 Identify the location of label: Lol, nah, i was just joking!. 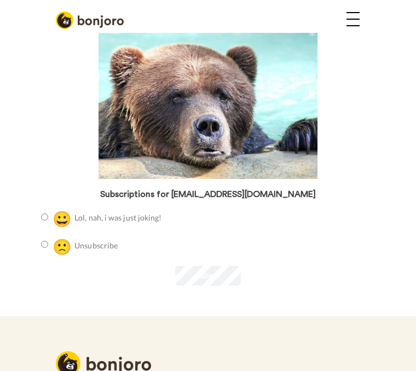
(101, 218).